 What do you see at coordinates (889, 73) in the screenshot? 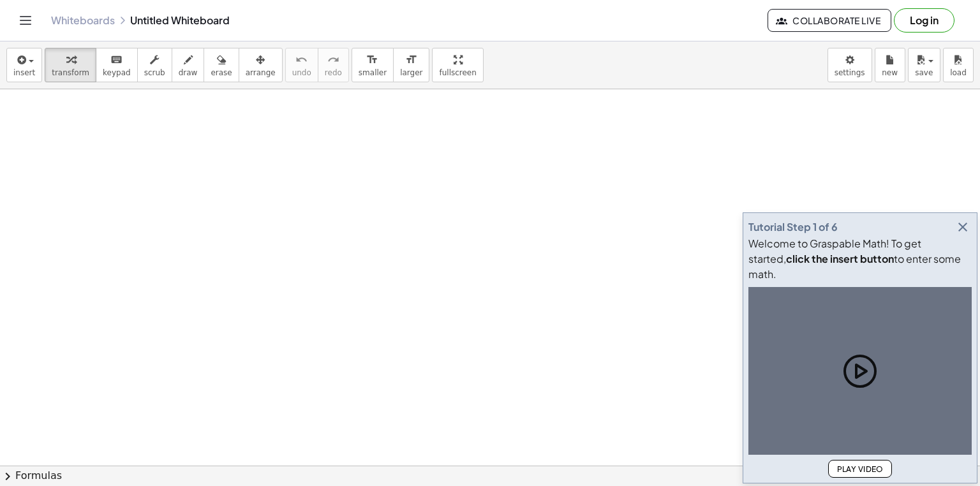
I see `span: new` at bounding box center [889, 73].